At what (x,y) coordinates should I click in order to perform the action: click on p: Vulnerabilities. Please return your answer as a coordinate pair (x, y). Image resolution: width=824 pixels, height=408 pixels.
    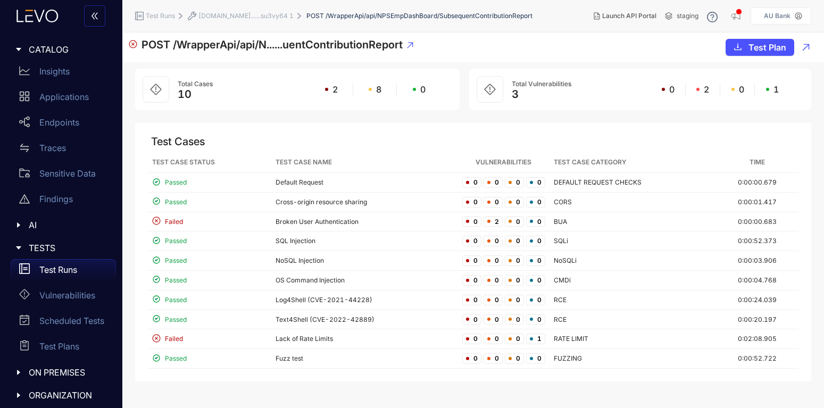
    Looking at the image, I should click on (67, 295).